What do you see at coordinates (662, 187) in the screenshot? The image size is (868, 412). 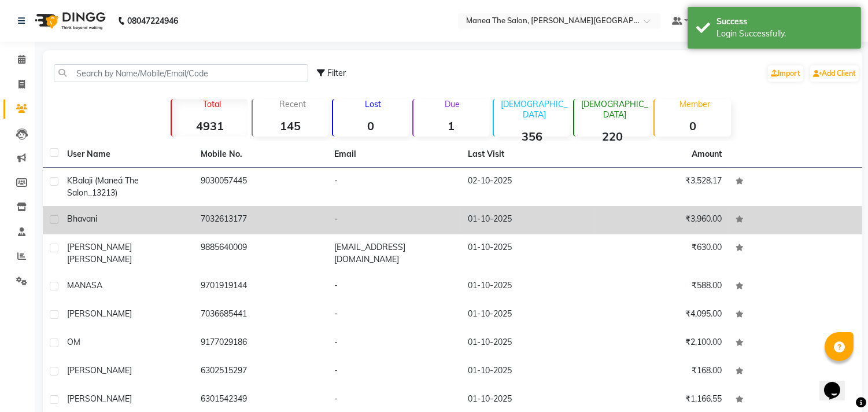 I see `td: ₹3,528.17` at bounding box center [662, 187].